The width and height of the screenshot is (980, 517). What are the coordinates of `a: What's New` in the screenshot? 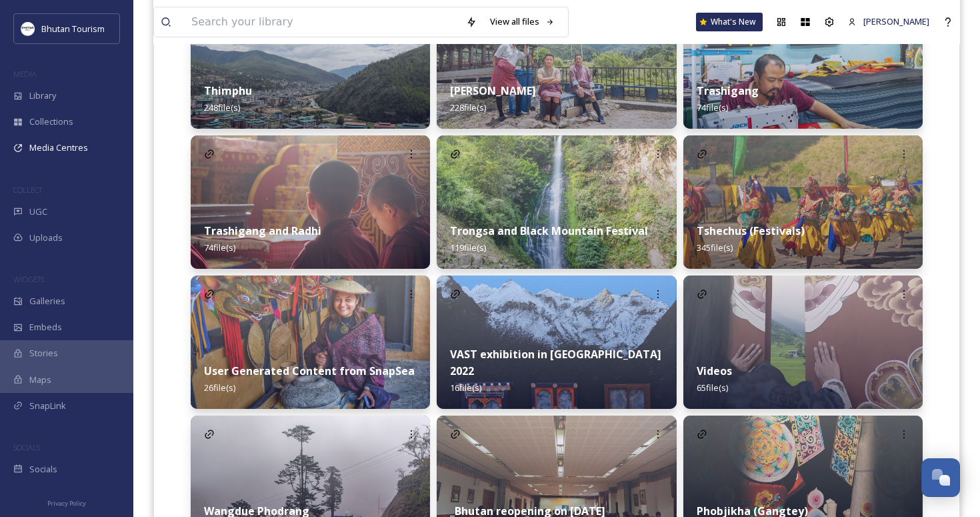 It's located at (729, 22).